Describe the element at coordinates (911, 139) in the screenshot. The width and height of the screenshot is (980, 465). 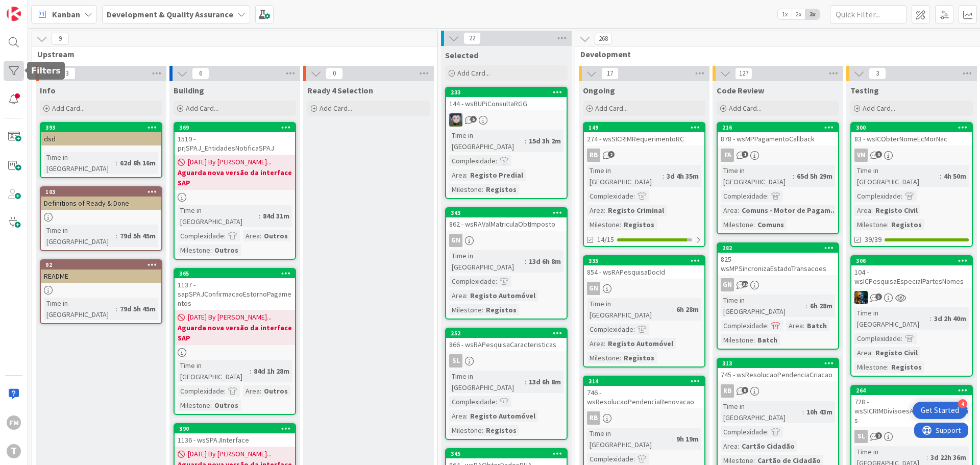
I see `div: 83 - wsICObterNomeEcMorNac` at that location.